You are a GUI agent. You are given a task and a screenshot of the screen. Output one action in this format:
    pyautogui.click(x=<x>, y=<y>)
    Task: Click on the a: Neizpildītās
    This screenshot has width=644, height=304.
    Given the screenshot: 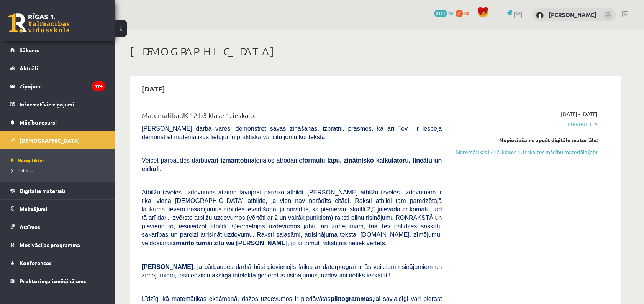 What is the action you would take?
    pyautogui.click(x=59, y=160)
    